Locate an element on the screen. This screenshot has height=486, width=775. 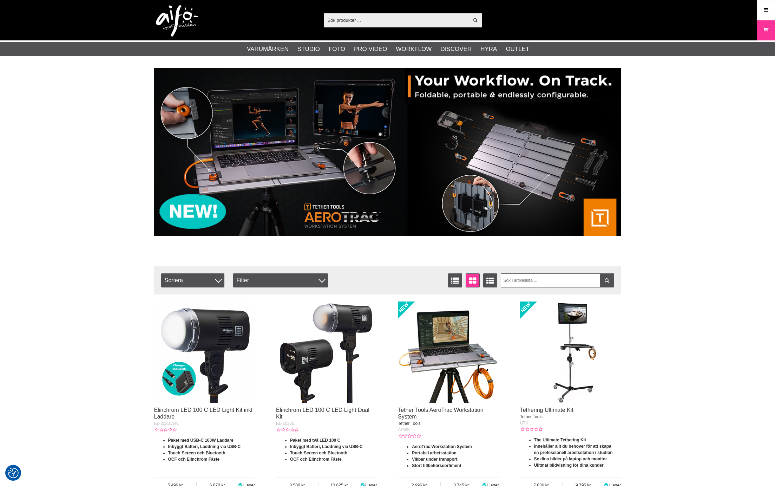
span: UTK is located at coordinates (525, 423).